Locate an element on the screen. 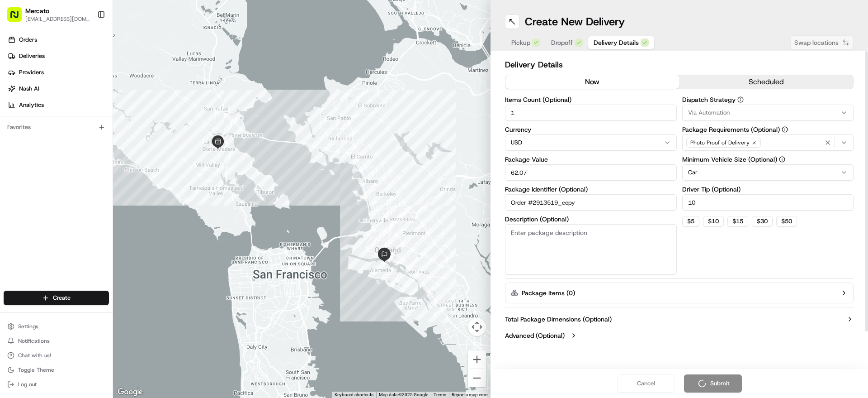  label: Package Identifier (Optional) is located at coordinates (591, 189).